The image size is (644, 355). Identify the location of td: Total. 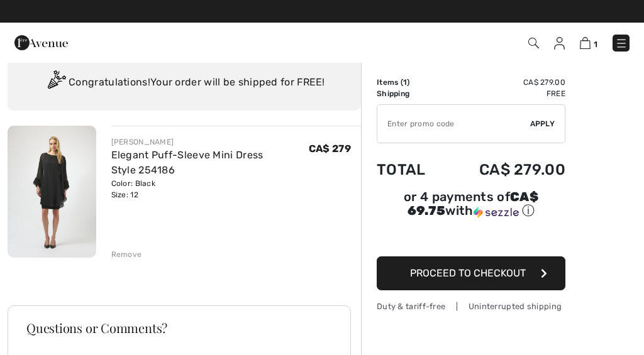
(410, 170).